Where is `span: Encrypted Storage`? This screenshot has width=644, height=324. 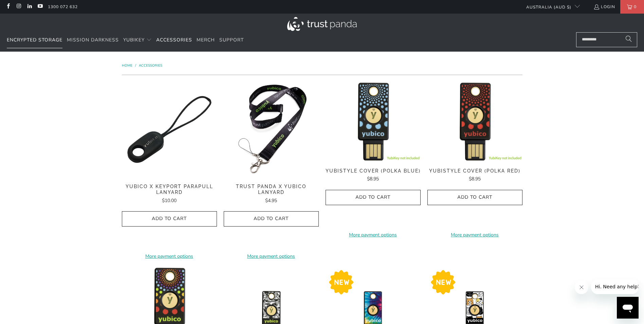 span: Encrypted Storage is located at coordinates (34, 40).